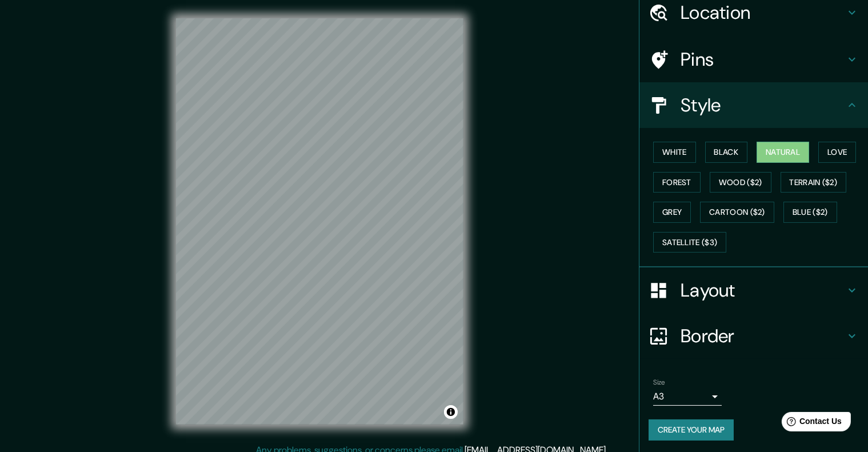 The width and height of the screenshot is (868, 452). Describe the element at coordinates (810, 212) in the screenshot. I see `button: Blue ($2)` at that location.